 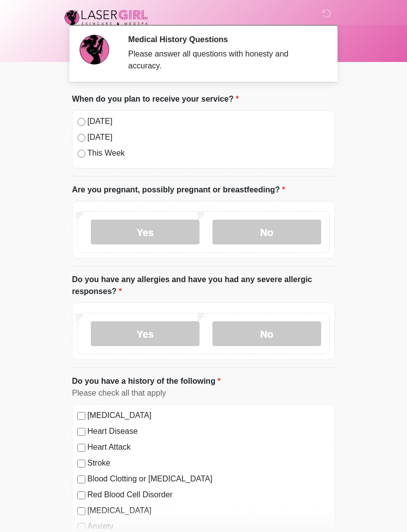 I want to click on div: Please check all that apply, so click(x=204, y=393).